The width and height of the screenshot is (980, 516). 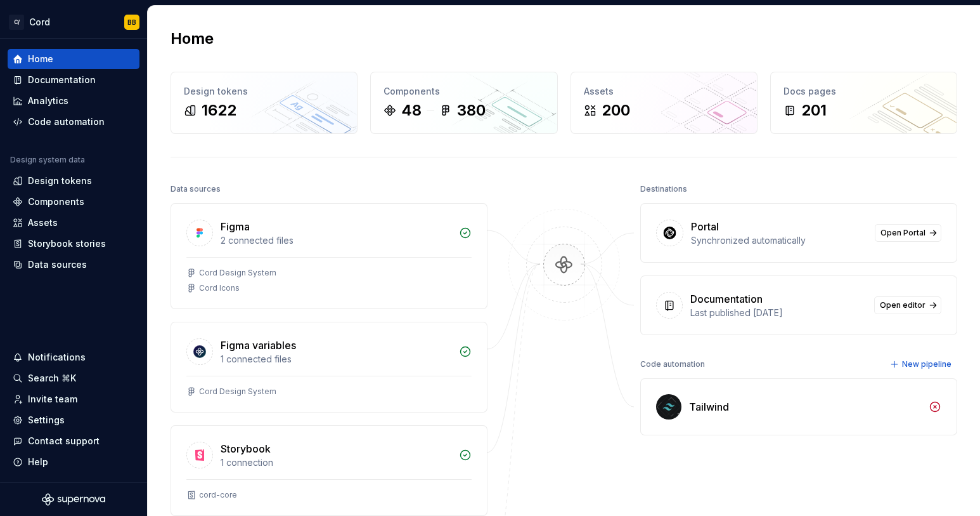 I want to click on div: Design system data, so click(x=47, y=159).